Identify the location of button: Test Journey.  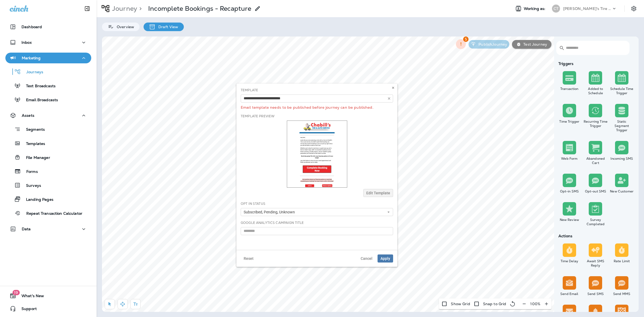
(532, 44).